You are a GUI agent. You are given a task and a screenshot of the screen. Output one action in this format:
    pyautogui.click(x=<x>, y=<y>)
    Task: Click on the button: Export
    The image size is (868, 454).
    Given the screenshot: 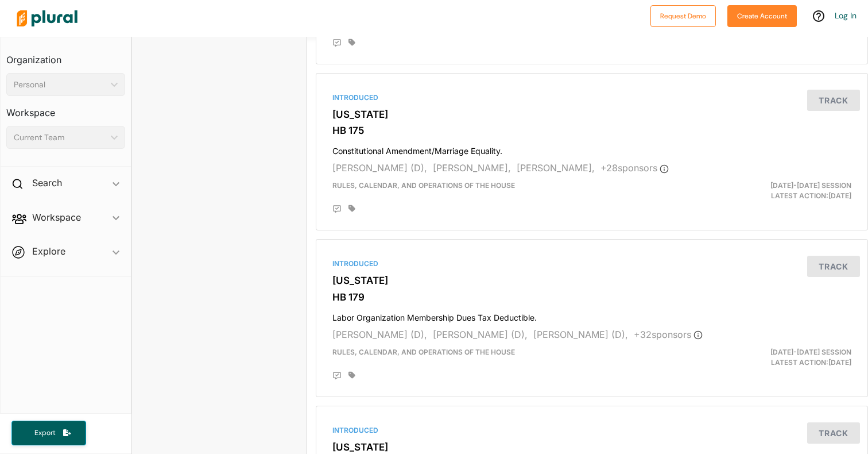 What is the action you would take?
    pyautogui.click(x=49, y=432)
    